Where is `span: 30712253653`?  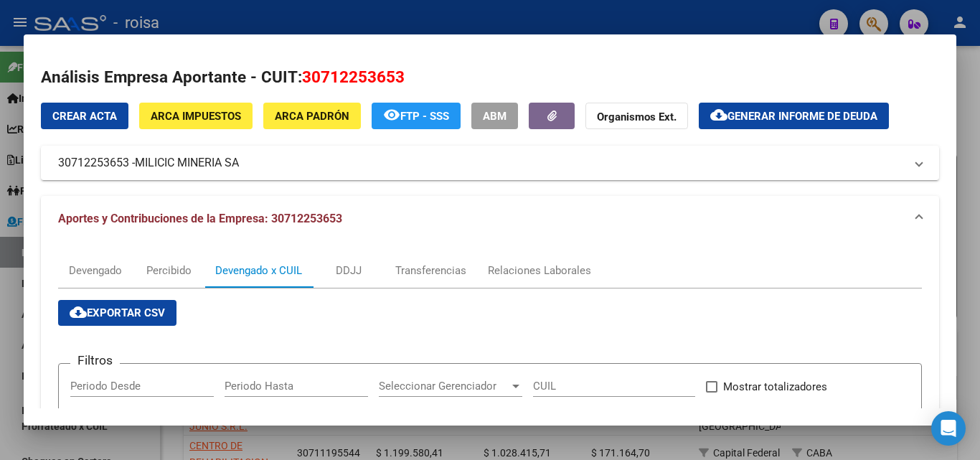
span: 30712253653 is located at coordinates (353, 77).